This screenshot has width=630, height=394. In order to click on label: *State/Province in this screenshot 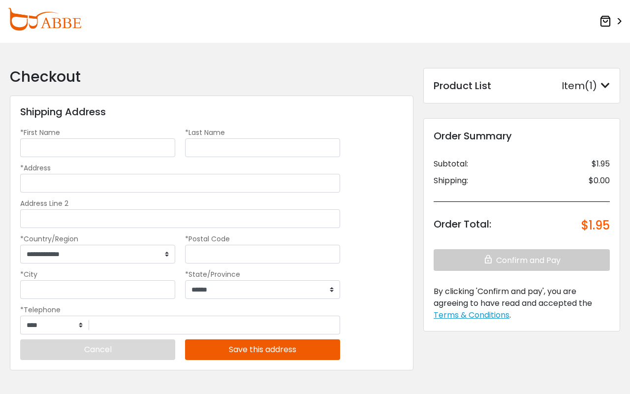, I will do `click(213, 274)`.